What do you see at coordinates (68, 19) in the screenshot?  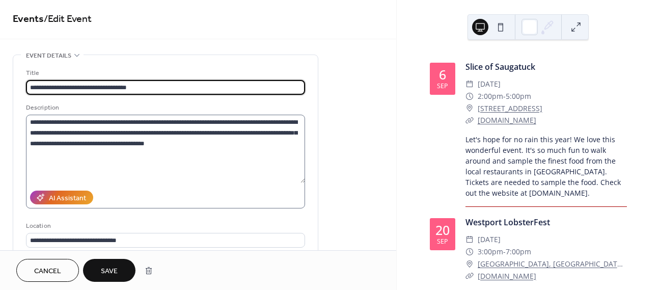 I see `span: / Edit Event` at bounding box center [68, 19].